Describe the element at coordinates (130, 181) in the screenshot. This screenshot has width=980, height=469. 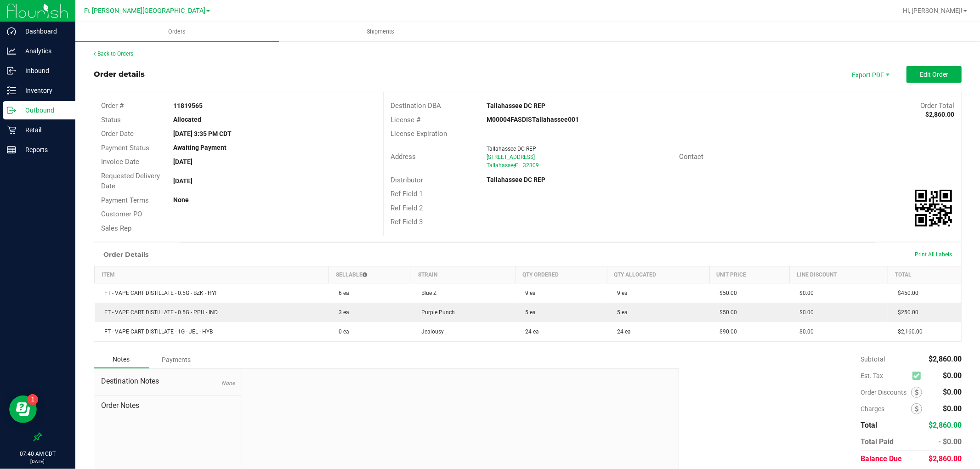
I see `span: Requested Delivery Date` at that location.